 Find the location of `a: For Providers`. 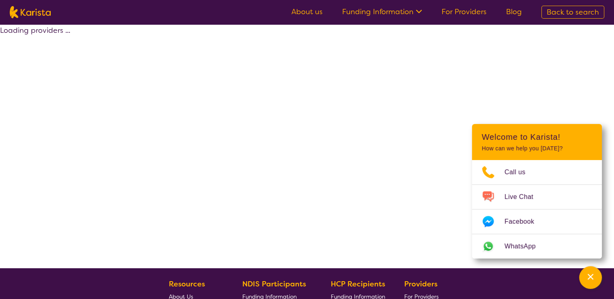

a: For Providers is located at coordinates (464, 12).